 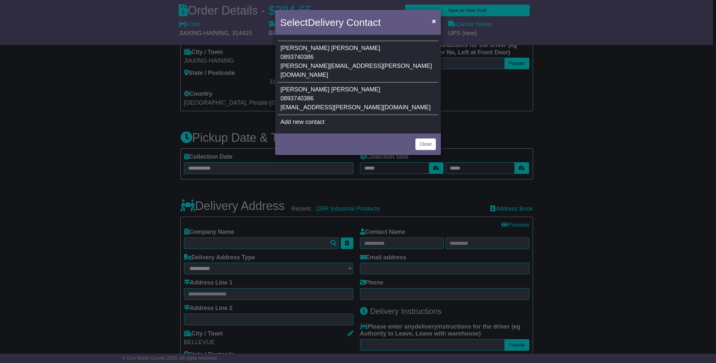 What do you see at coordinates (302, 122) in the screenshot?
I see `span: Add new contact` at bounding box center [302, 122].